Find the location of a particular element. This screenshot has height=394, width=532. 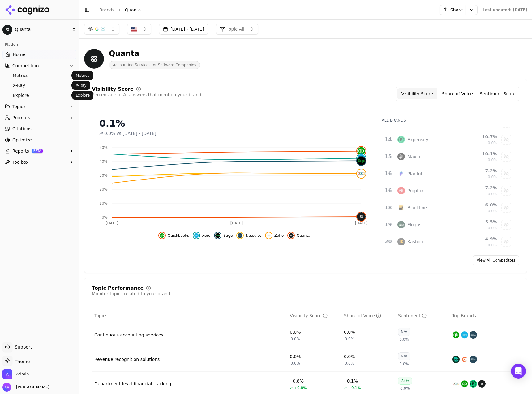

div: 16 is located at coordinates (388, 174).